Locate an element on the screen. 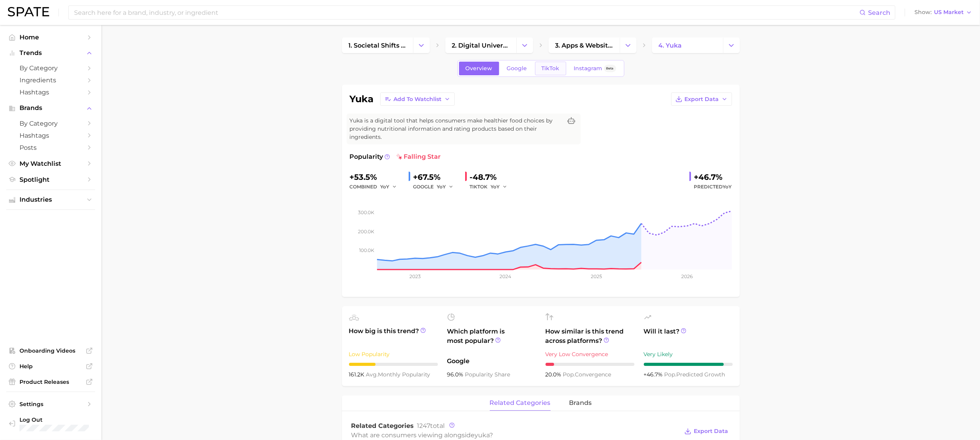 This screenshot has width=980, height=440. a: 4. yuka is located at coordinates (688, 45).